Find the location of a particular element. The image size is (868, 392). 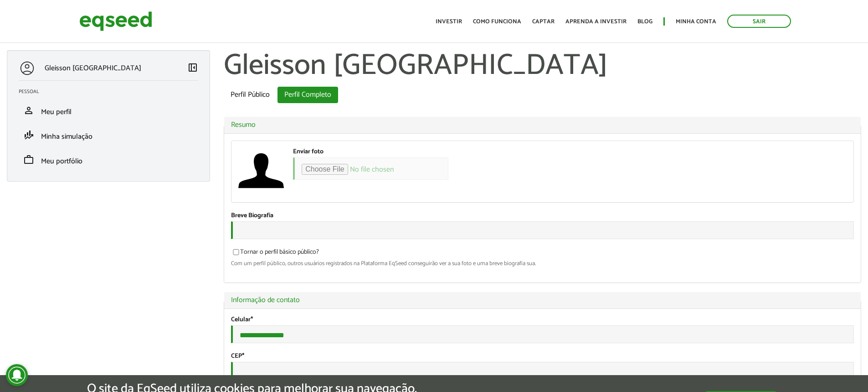

a: Como funciona is located at coordinates (498, 21).